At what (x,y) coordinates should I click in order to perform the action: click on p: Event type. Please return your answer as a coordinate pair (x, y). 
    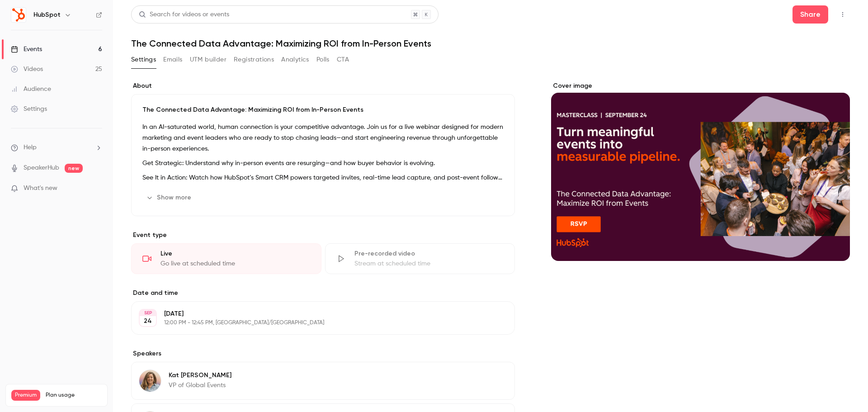
    Looking at the image, I should click on (323, 235).